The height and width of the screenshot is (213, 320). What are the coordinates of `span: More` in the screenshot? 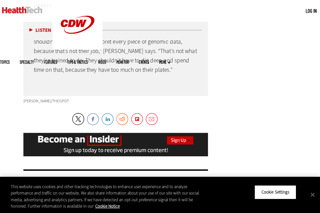 It's located at (165, 62).